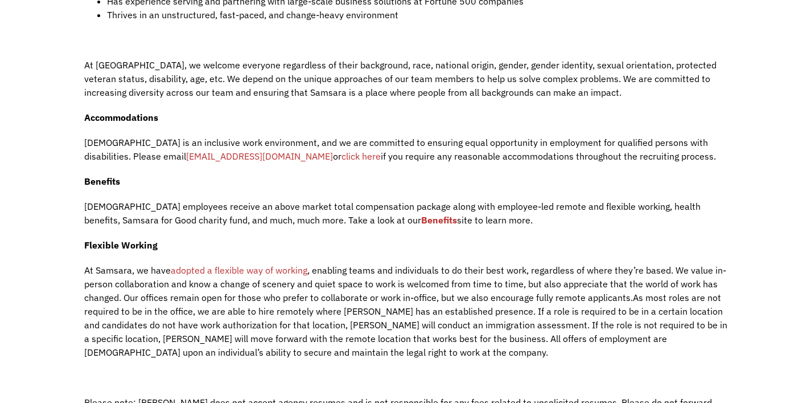  Describe the element at coordinates (405, 284) in the screenshot. I see `span: , enabling teams and individuals to do their best work, regardless of where they’re based. We val...` at that location.